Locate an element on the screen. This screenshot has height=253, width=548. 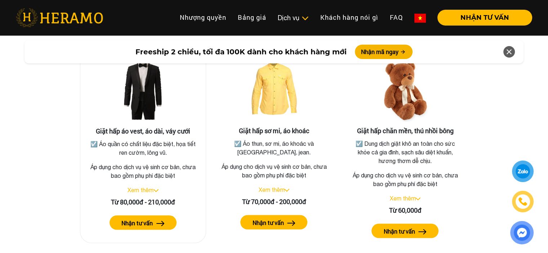
button: NHẬN TƯ VẤN is located at coordinates (485, 18).